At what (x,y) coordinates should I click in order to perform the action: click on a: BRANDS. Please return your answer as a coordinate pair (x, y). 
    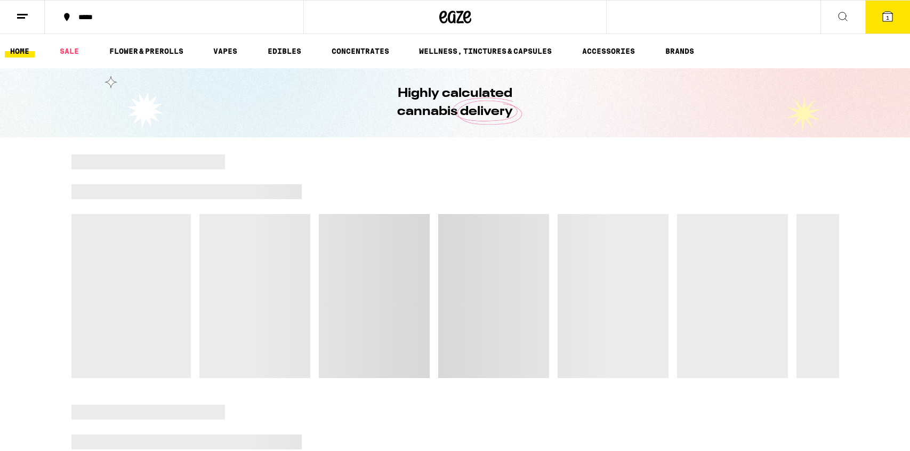
    Looking at the image, I should click on (679, 51).